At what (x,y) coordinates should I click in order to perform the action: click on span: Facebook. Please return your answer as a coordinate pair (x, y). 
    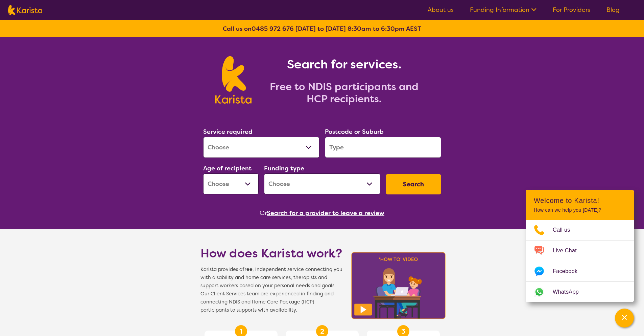
    Looking at the image, I should click on (569, 271).